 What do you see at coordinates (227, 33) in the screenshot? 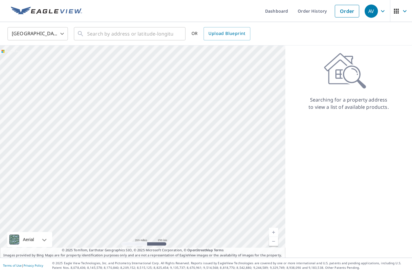
I see `span: Upload Blueprint` at bounding box center [227, 33].